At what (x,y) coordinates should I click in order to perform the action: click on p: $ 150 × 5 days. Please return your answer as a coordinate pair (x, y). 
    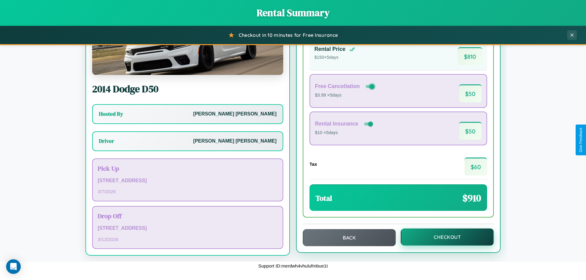
    Looking at the image, I should click on (335, 58).